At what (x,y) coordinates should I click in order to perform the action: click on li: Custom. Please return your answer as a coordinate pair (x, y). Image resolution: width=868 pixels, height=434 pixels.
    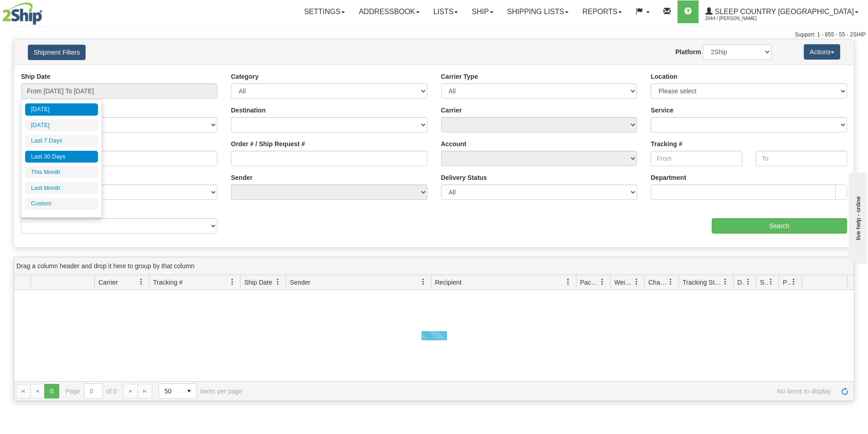
    Looking at the image, I should click on (62, 203).